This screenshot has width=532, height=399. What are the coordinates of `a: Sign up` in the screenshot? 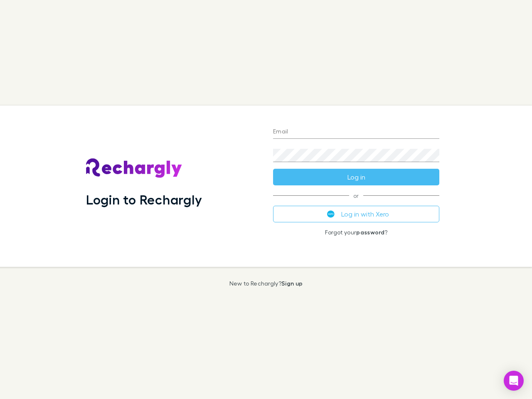 It's located at (292, 283).